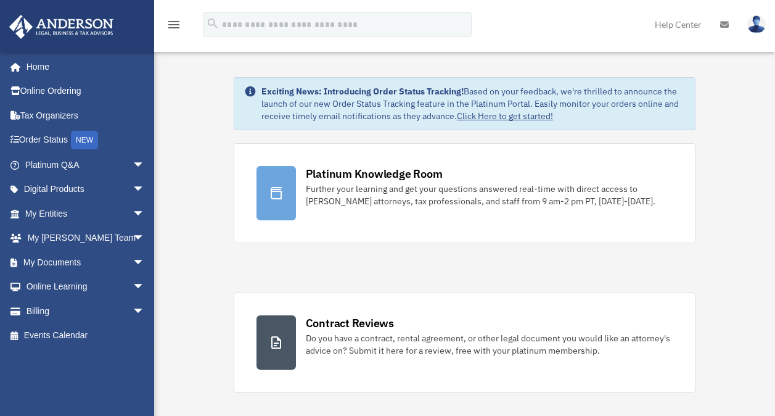 The height and width of the screenshot is (416, 775). What do you see at coordinates (490, 195) in the screenshot?
I see `div: Further your learning and get your questions answered real-time with direct access to [PERSON_NAM...` at bounding box center [490, 195].